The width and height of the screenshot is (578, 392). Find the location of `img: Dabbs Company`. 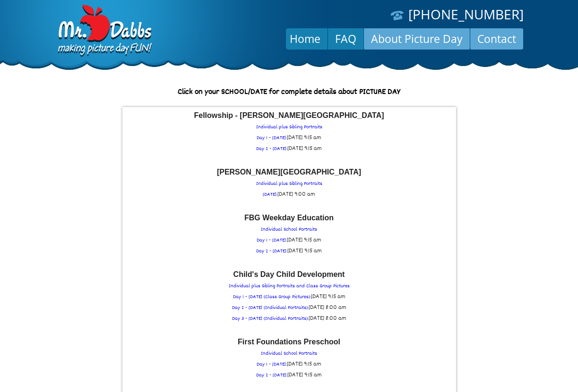

img: Dabbs Company is located at coordinates (104, 31).